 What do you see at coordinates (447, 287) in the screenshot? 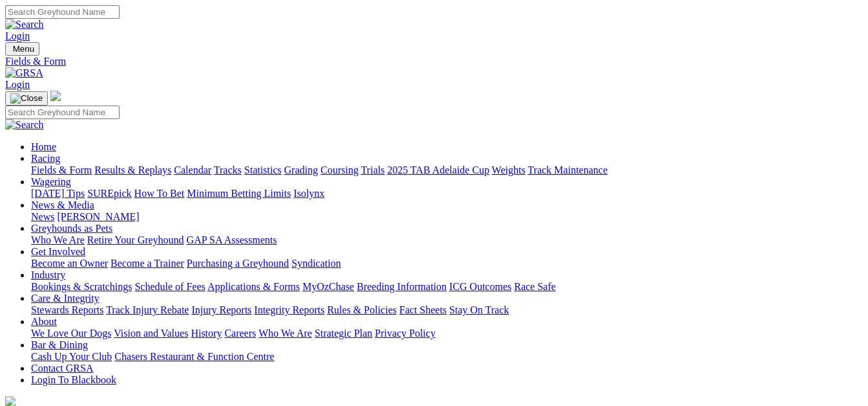
I see `div: Industry` at bounding box center [447, 287].